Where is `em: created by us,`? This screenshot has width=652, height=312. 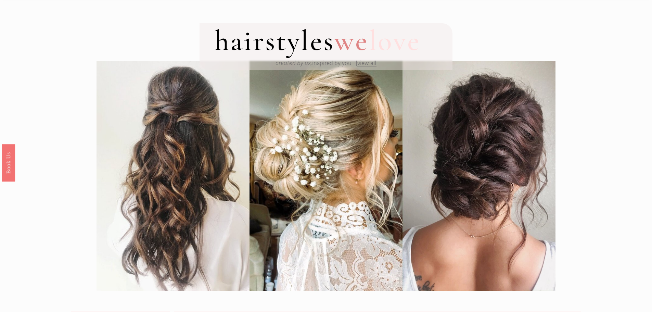
em: created by us, is located at coordinates (294, 63).